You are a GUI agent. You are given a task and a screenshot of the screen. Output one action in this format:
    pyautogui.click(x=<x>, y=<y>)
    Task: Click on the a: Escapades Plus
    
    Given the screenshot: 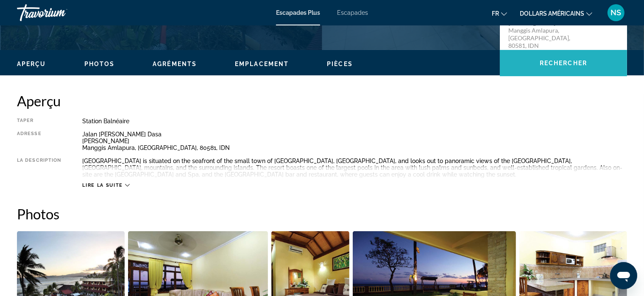 What is the action you would take?
    pyautogui.click(x=298, y=13)
    